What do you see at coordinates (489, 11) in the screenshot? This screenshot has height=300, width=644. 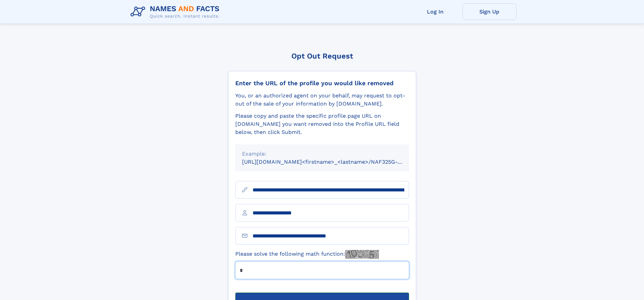 I see `a: Sign Up` at bounding box center [489, 11].